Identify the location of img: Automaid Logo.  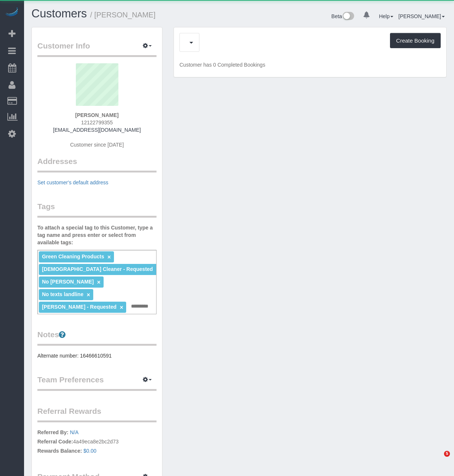
(12, 12).